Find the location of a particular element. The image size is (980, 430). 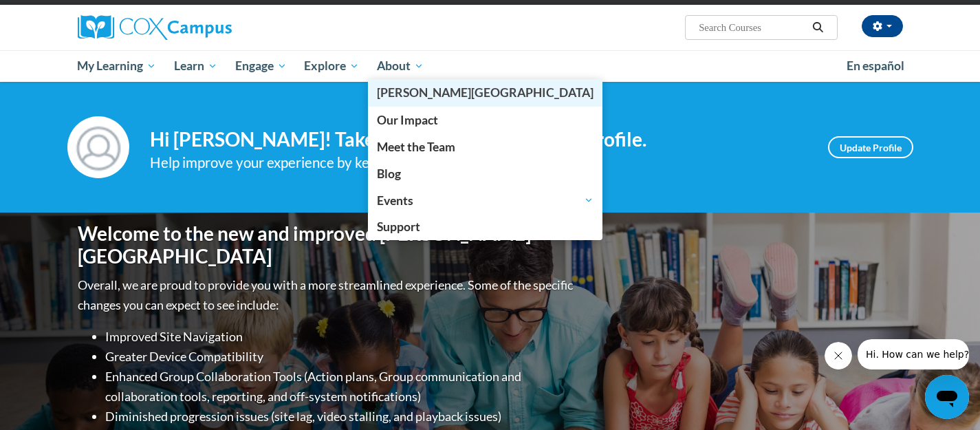

img: Profile Image is located at coordinates (98, 148).